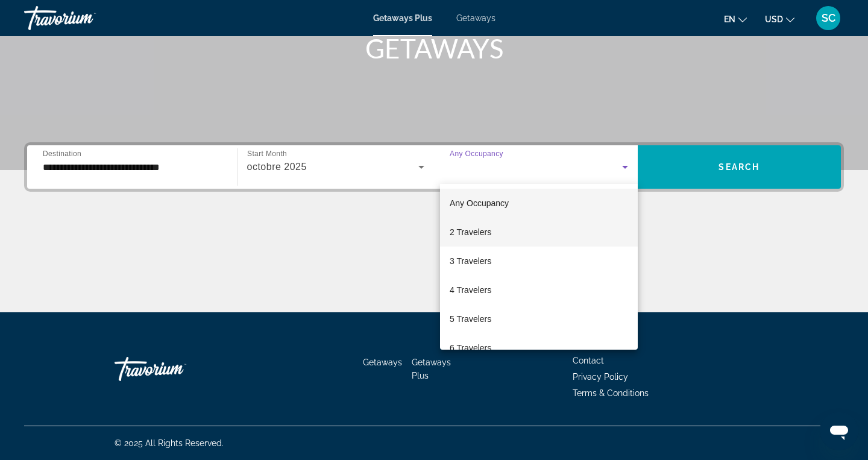  What do you see at coordinates (470, 347) in the screenshot?
I see `span: 6 Travelers` at bounding box center [470, 347].